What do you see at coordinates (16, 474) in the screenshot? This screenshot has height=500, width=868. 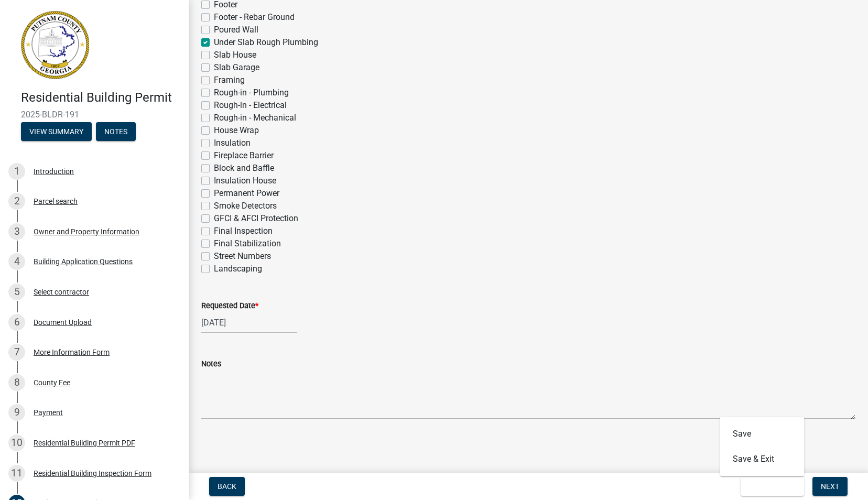 I see `div: 11` at bounding box center [16, 474].